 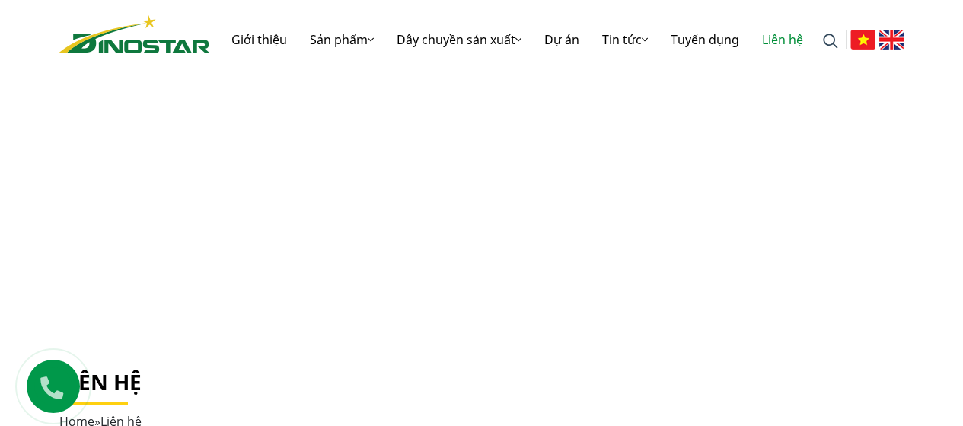 I want to click on a: Sản phẩm, so click(x=342, y=40).